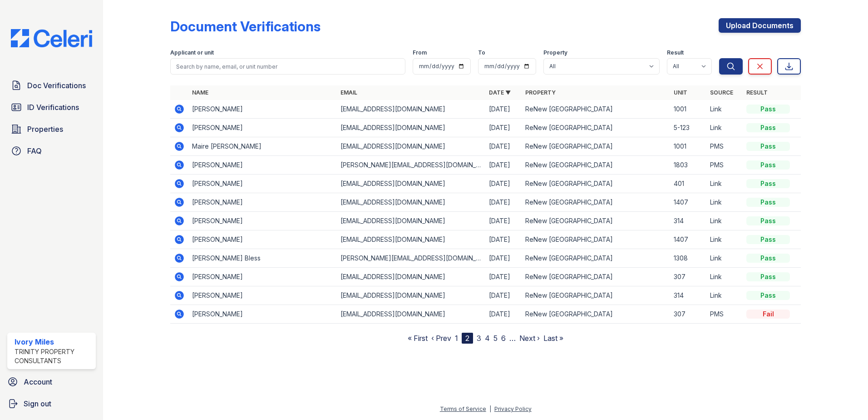  I want to click on a: Sign out, so click(51, 404).